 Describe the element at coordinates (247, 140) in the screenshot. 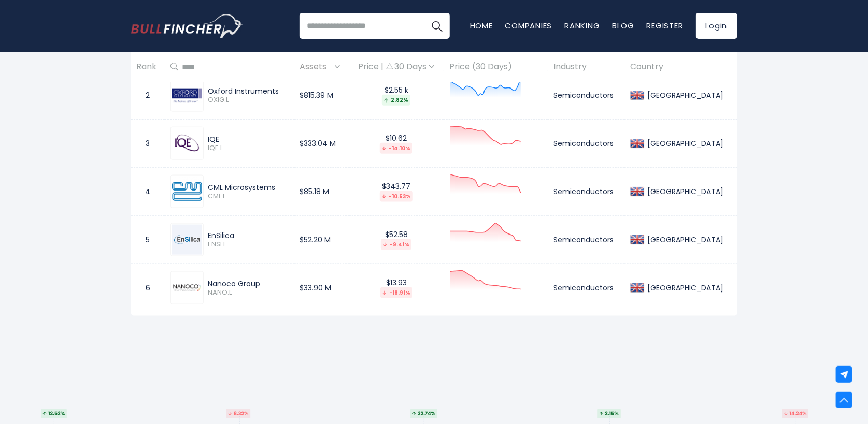

I see `div: IQE` at that location.